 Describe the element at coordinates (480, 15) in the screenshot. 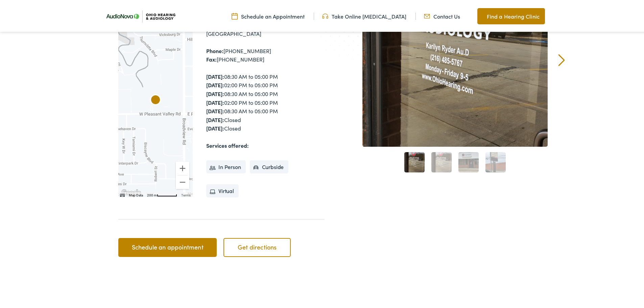

I see `img: Map pin icon to find Ohio Hearing & Audiology in Cincinnati, OH` at that location.